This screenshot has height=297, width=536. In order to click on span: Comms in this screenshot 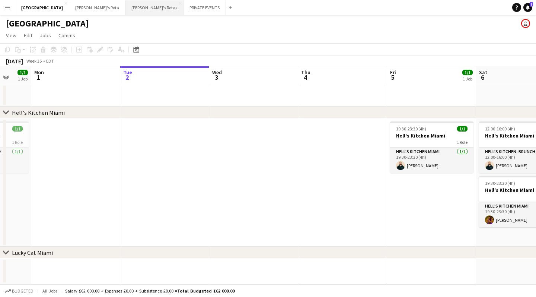, I will do `click(67, 35)`.